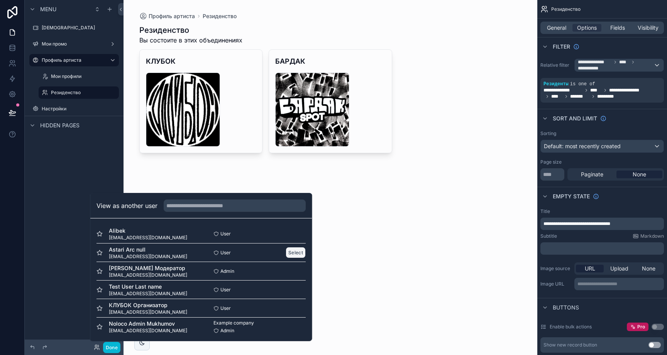  What do you see at coordinates (587, 28) in the screenshot?
I see `span: Options` at bounding box center [587, 28].